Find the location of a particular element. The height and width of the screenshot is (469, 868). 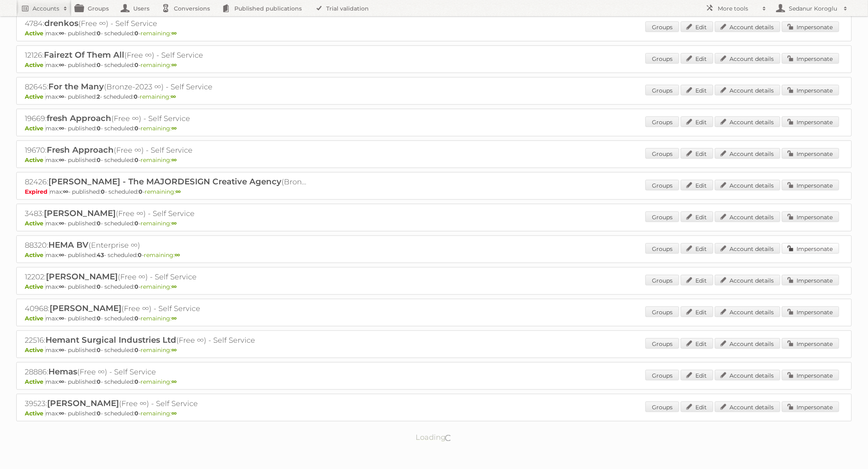

h2: 19669: (Free ∞) - Self Service is located at coordinates (167, 118).